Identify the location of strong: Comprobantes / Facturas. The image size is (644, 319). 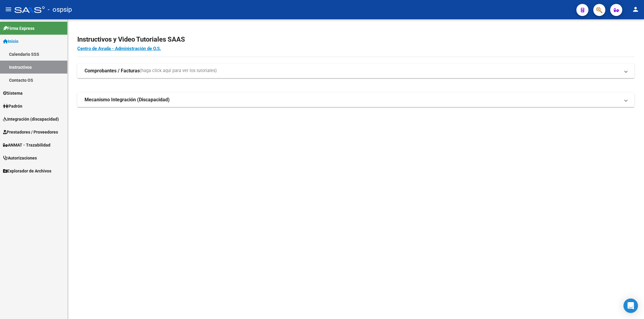
(112, 71).